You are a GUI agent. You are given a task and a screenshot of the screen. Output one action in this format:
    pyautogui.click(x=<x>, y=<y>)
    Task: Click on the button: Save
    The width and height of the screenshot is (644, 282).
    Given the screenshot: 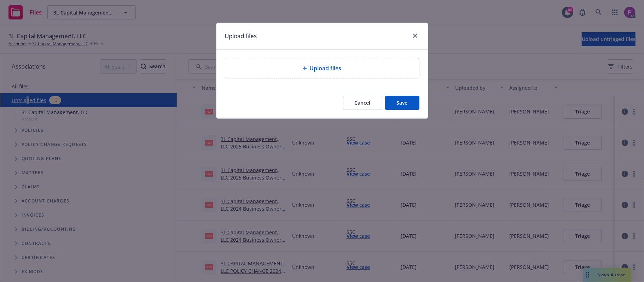 What is the action you would take?
    pyautogui.click(x=402, y=103)
    